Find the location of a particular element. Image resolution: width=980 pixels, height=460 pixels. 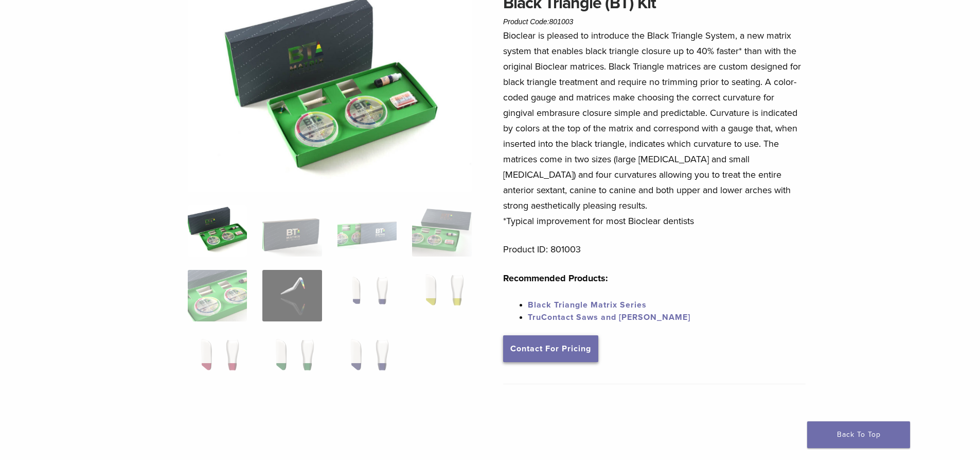

a: Back To Top is located at coordinates (858, 435).